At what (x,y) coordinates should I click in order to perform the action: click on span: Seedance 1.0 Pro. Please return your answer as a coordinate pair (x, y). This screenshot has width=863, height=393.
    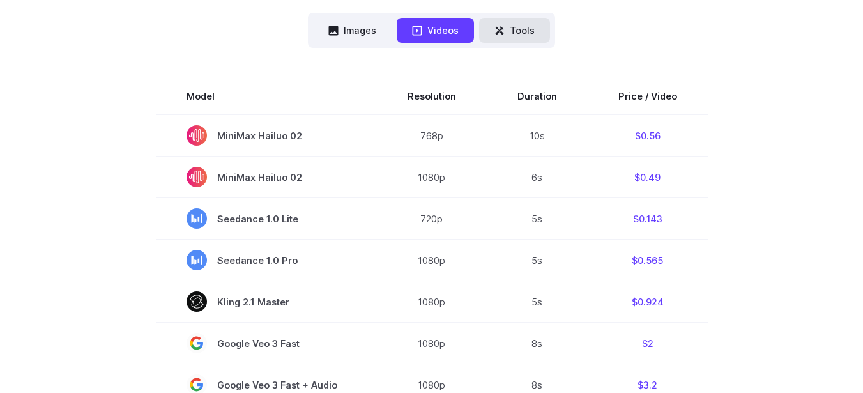
    Looking at the image, I should click on (266, 260).